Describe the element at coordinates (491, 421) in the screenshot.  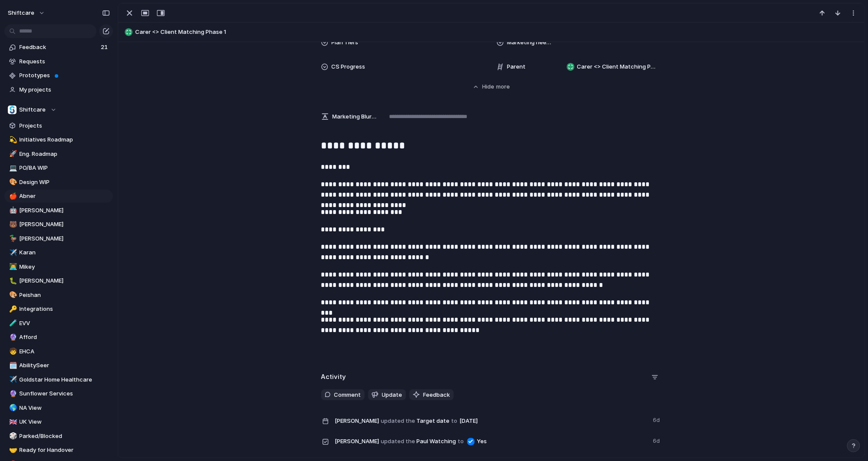
I see `span: Target date` at that location.